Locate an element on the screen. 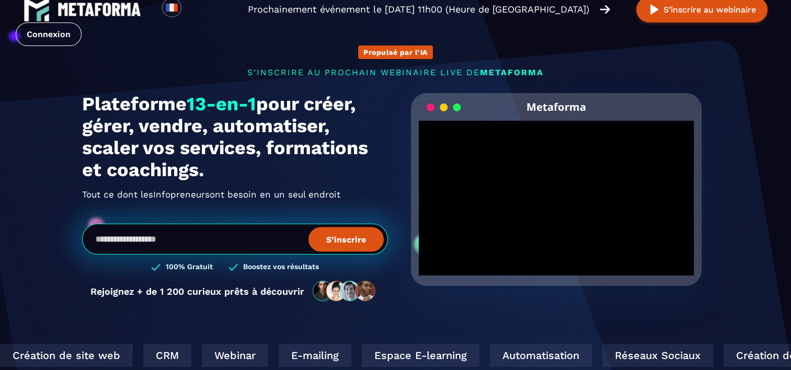 The height and width of the screenshot is (370, 791). div: CRM is located at coordinates (203, 356).